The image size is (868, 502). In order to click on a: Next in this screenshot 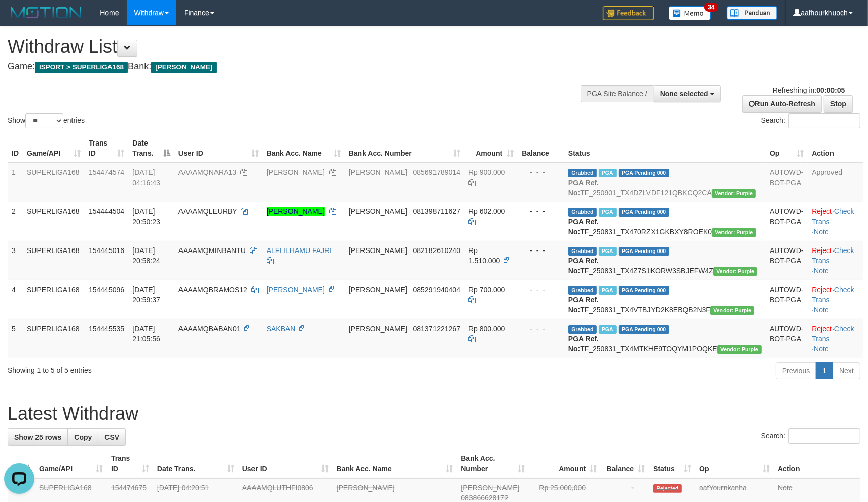, I will do `click(846, 371)`.